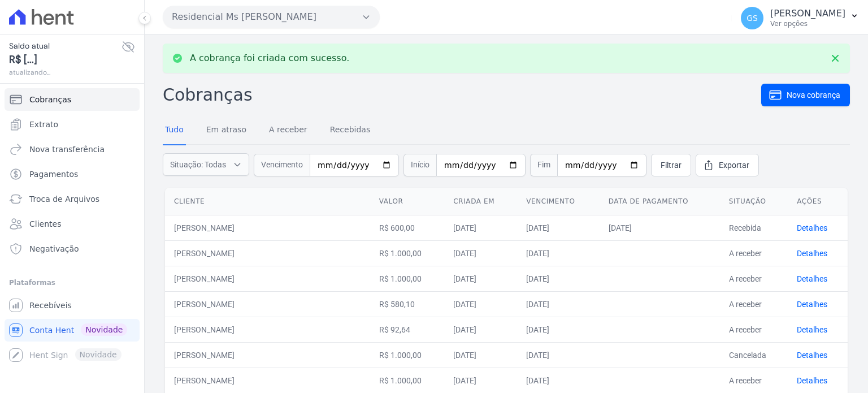  Describe the element at coordinates (728, 165) in the screenshot. I see `a: Exportar` at that location.